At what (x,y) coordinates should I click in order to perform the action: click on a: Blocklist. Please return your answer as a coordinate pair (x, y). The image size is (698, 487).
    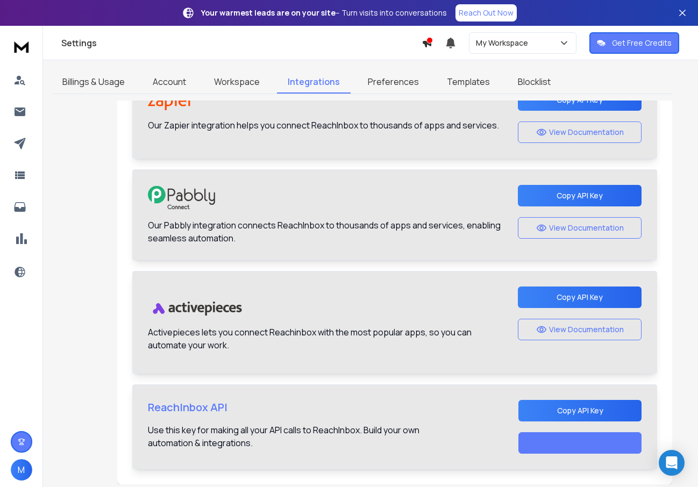
    Looking at the image, I should click on (534, 82).